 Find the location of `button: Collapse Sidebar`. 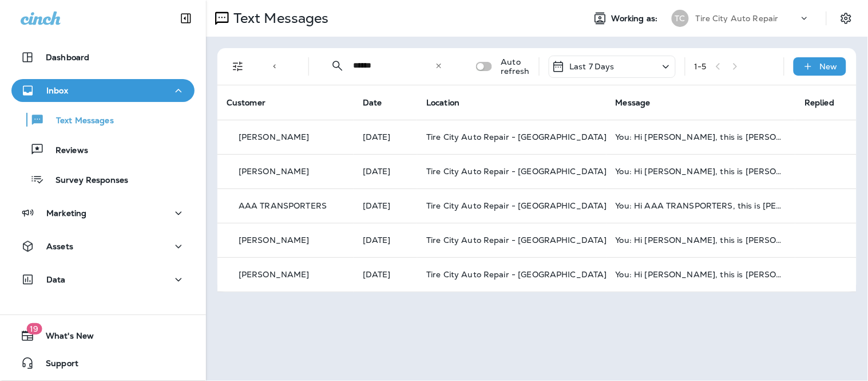

button: Collapse Sidebar is located at coordinates (186, 18).